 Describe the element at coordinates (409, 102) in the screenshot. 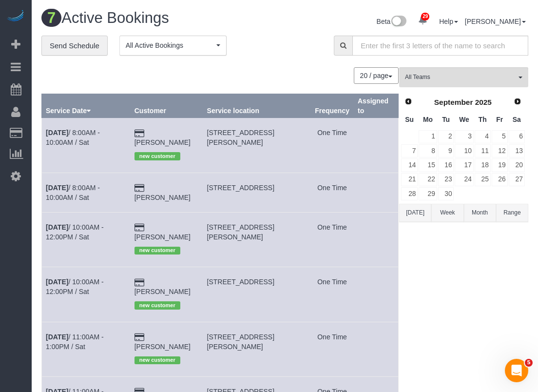

I see `a: Prev` at that location.